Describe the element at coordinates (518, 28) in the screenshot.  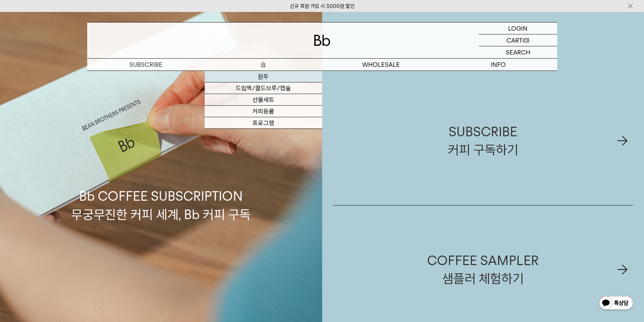
I see `p: LOGIN` at that location.